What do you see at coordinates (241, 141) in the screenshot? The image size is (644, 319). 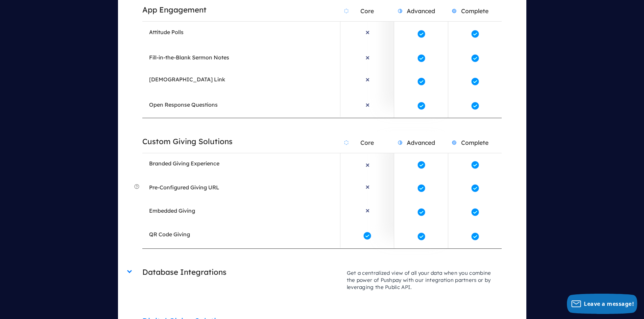 I see `h2: Custom Giving Solutions` at bounding box center [241, 141].